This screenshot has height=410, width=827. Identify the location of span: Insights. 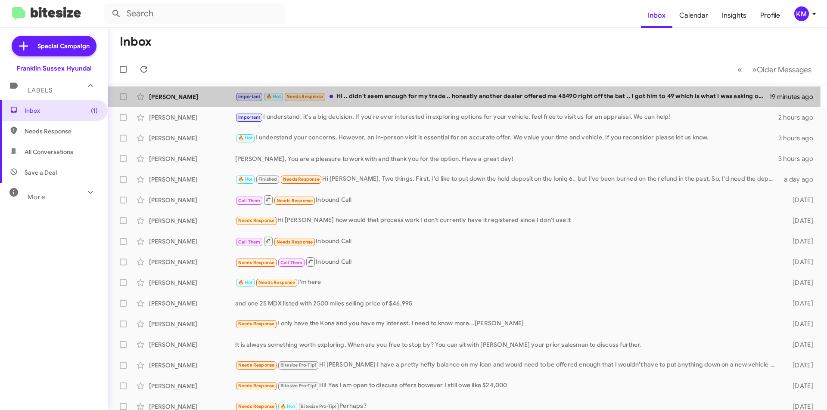
(734, 16).